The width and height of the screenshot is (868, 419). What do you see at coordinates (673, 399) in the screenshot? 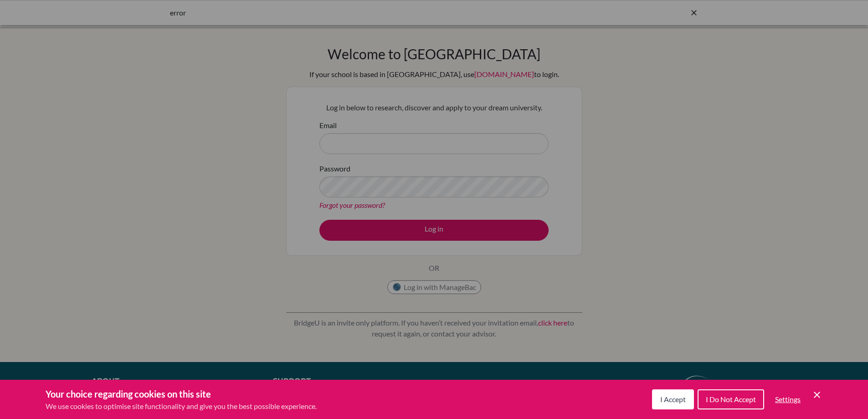
I see `span: I Accept` at bounding box center [673, 399].